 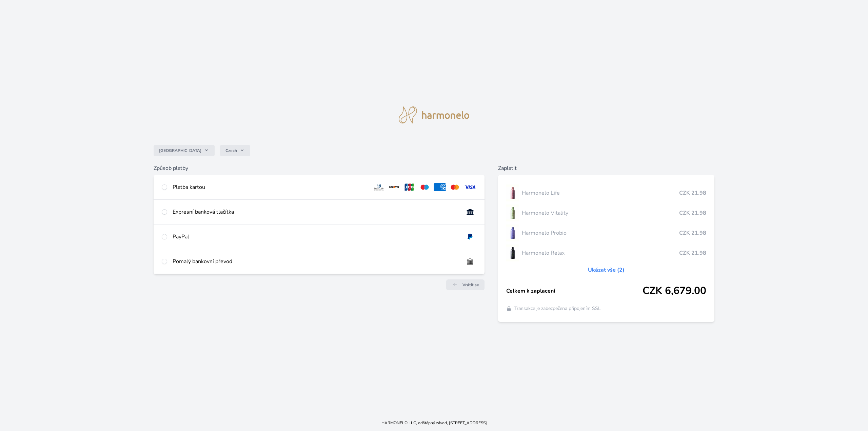 I want to click on button: Czech, so click(x=235, y=151).